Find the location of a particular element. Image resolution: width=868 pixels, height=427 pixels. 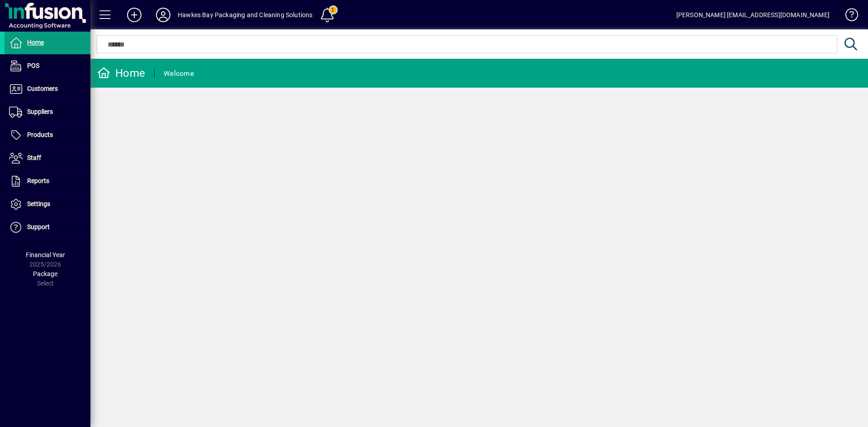

button: Add is located at coordinates (134, 15).